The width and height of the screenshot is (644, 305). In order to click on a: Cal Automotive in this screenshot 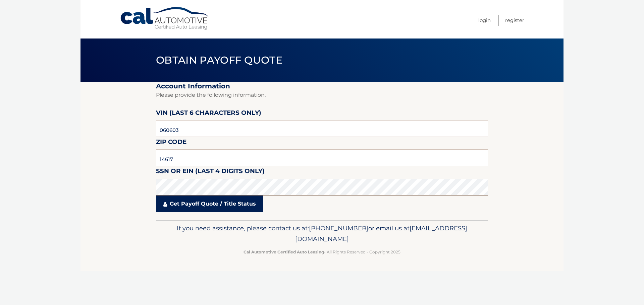, I will do `click(165, 18)`.